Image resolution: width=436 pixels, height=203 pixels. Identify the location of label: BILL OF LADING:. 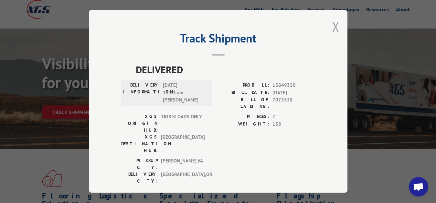
(244, 103).